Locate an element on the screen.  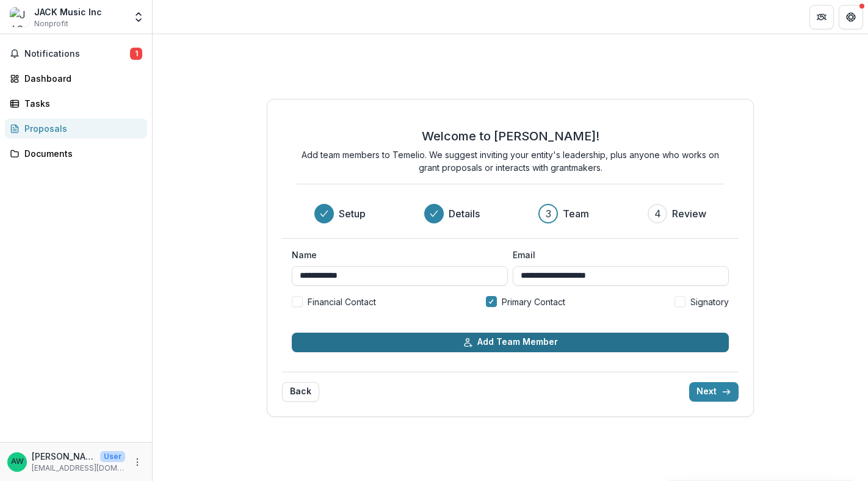
button: Get Help is located at coordinates (851, 17).